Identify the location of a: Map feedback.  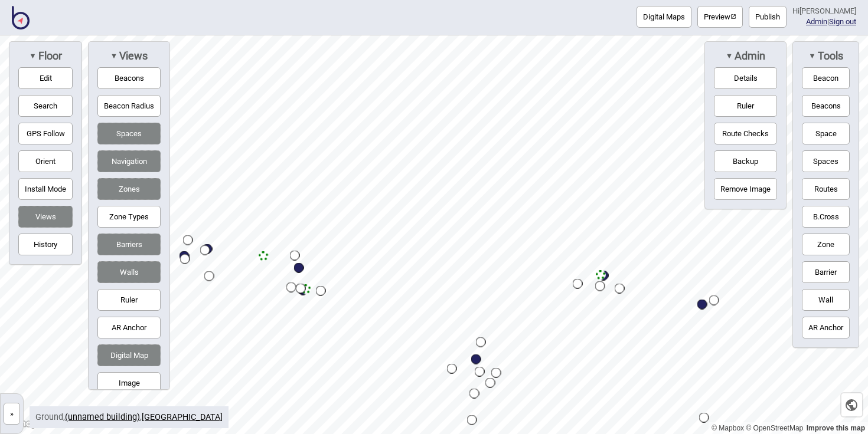
(836, 428).